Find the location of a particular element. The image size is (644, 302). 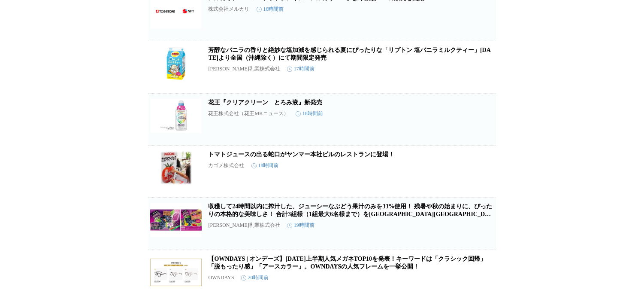

img: 花王『クリアクリーン とろみ液』新発売 is located at coordinates (176, 116).